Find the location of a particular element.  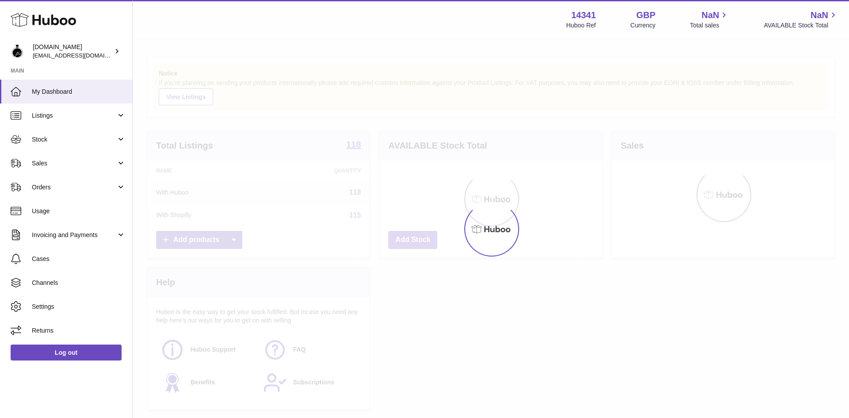

strong: 14341 is located at coordinates (583, 15).